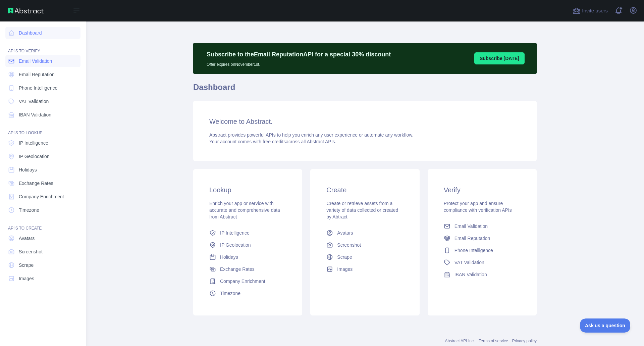 The height and width of the screenshot is (346, 644). I want to click on p: Offer expires on November 1st., so click(299, 63).